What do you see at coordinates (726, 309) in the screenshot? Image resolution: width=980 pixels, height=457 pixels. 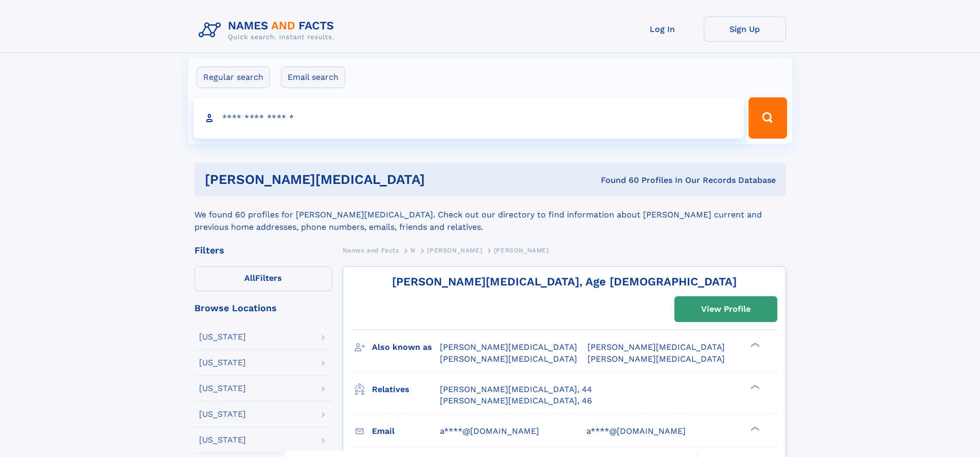 I see `a: View Profile` at bounding box center [726, 309].